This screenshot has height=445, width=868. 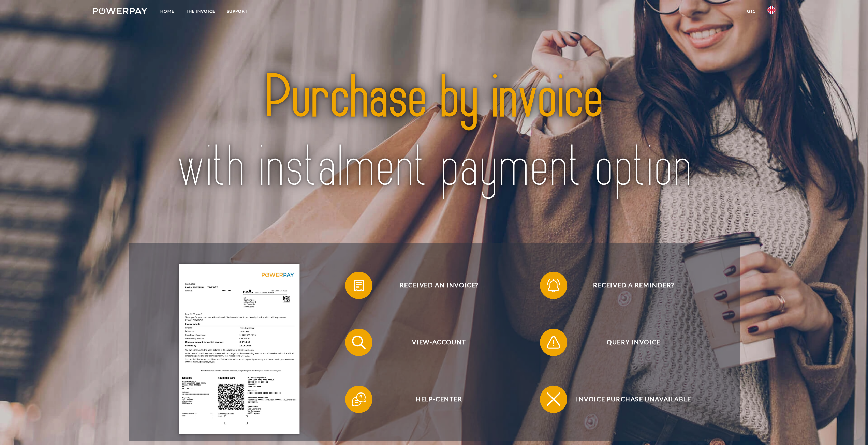 What do you see at coordinates (167, 11) in the screenshot?
I see `a: Home` at bounding box center [167, 11].